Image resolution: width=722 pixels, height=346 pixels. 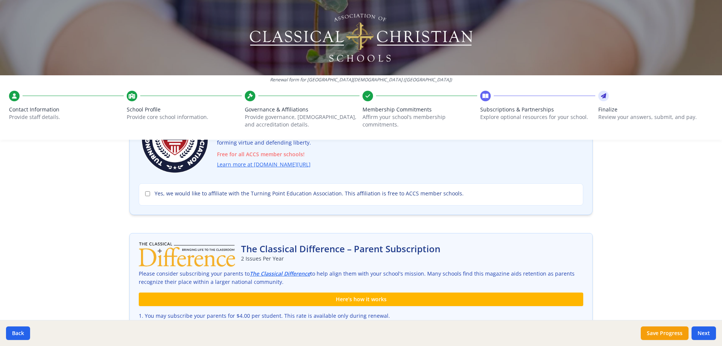 What do you see at coordinates (280, 273) in the screenshot?
I see `a: The Classical Difference` at bounding box center [280, 273].